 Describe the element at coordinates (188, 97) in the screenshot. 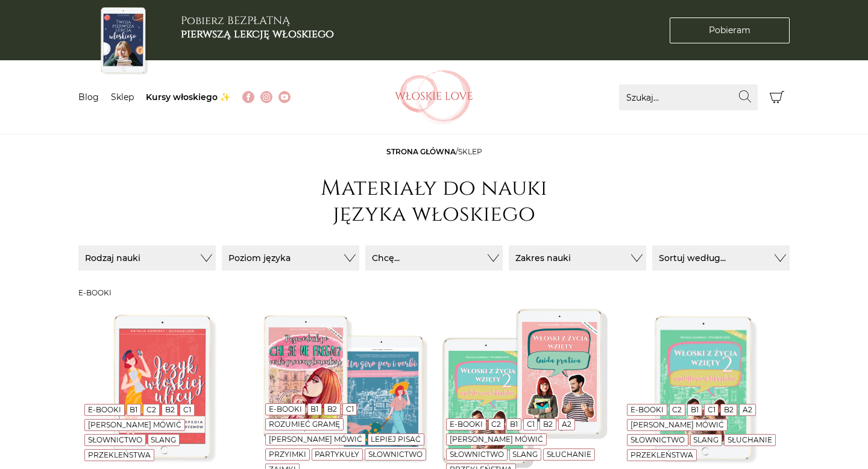

I see `a: Kursy włoskiego ✨` at that location.